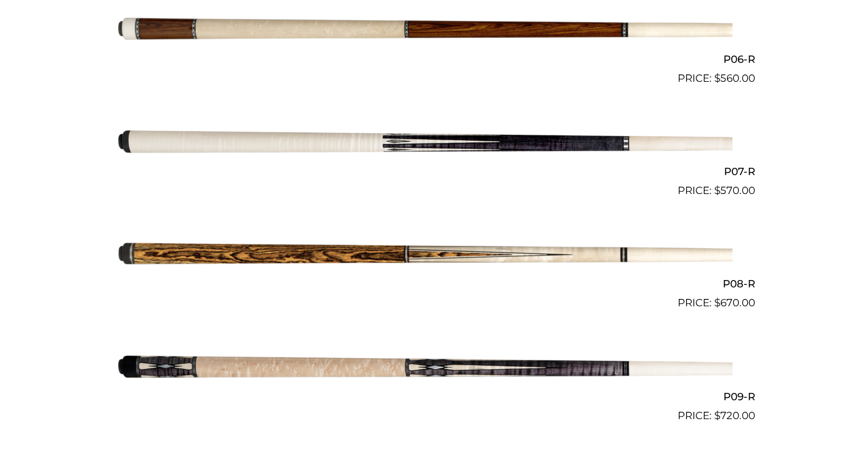 This screenshot has width=849, height=460. Describe the element at coordinates (425, 396) in the screenshot. I see `h2: P09-R` at that location.